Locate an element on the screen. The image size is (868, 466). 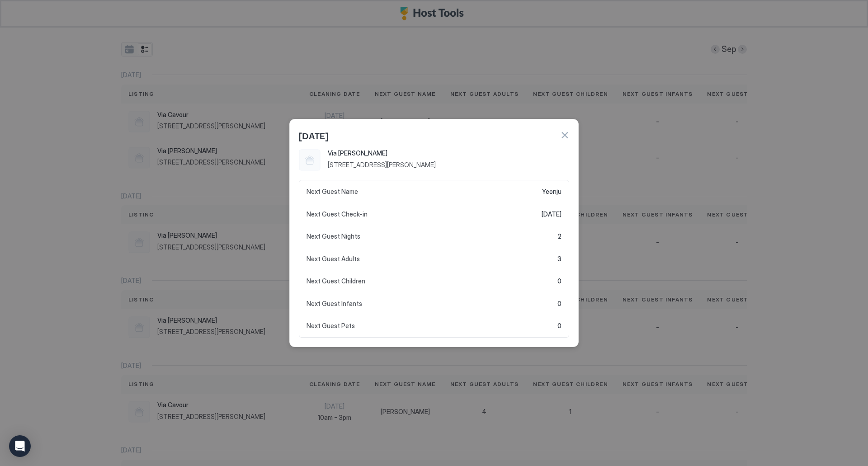
span: 2 is located at coordinates (559, 236).